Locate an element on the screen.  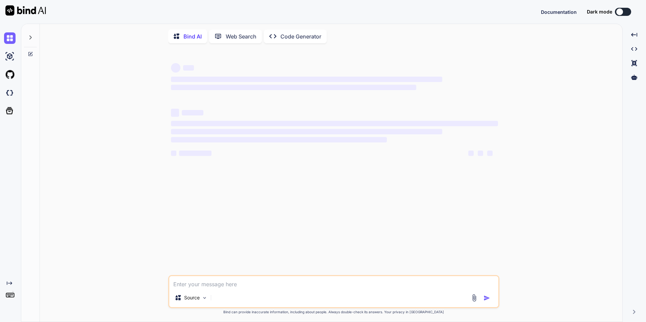
p: Source is located at coordinates (192, 298).